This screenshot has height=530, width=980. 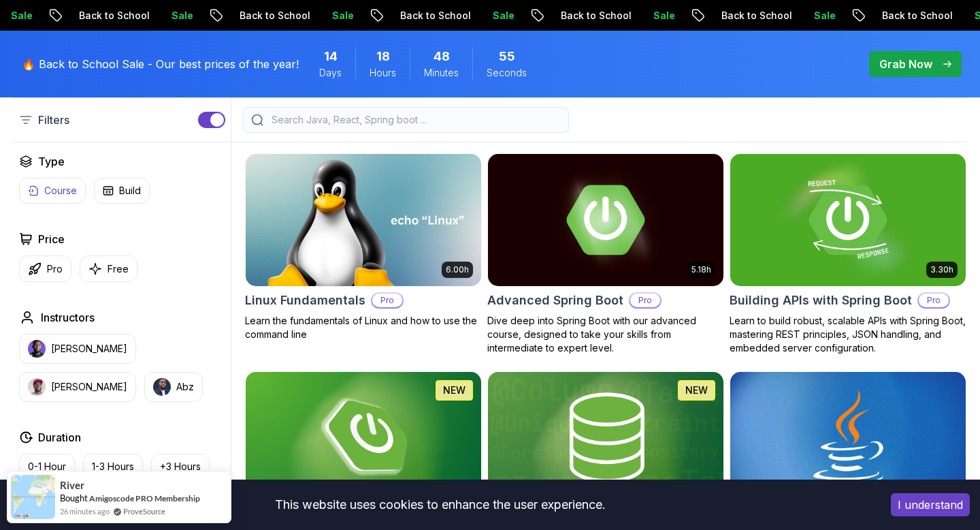 What do you see at coordinates (458, 270) in the screenshot?
I see `p: 6.00h` at bounding box center [458, 270].